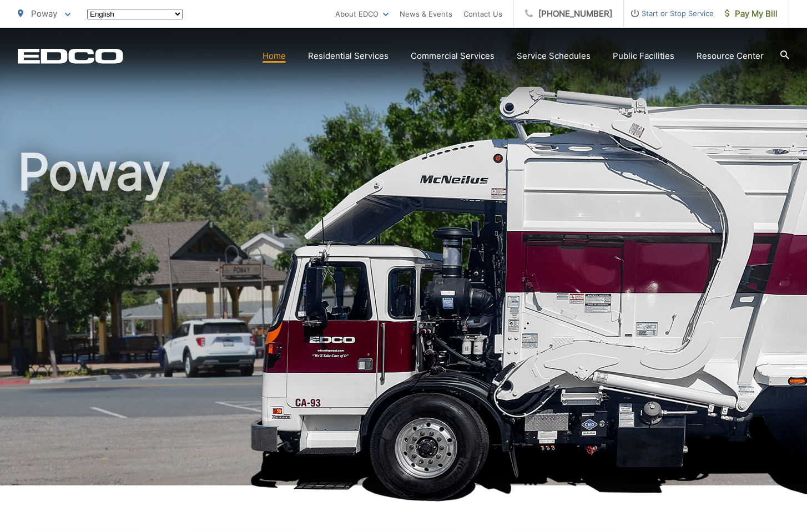 The width and height of the screenshot is (807, 532). Describe the element at coordinates (643, 56) in the screenshot. I see `a: Public Facilities` at that location.